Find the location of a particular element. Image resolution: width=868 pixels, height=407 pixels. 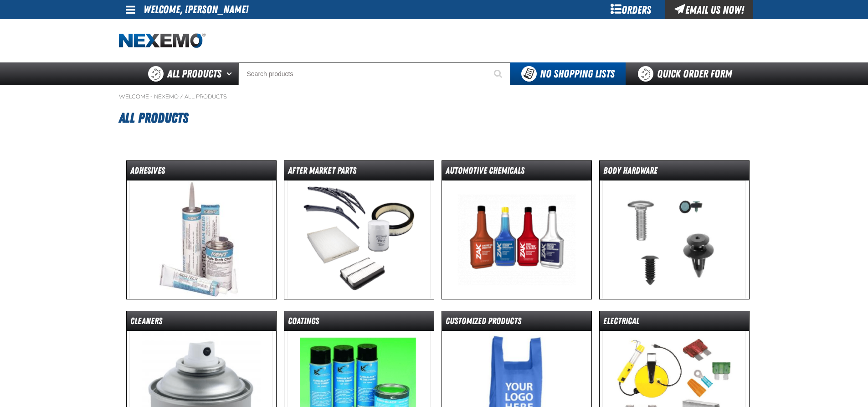

h1: All Products is located at coordinates (434, 118).